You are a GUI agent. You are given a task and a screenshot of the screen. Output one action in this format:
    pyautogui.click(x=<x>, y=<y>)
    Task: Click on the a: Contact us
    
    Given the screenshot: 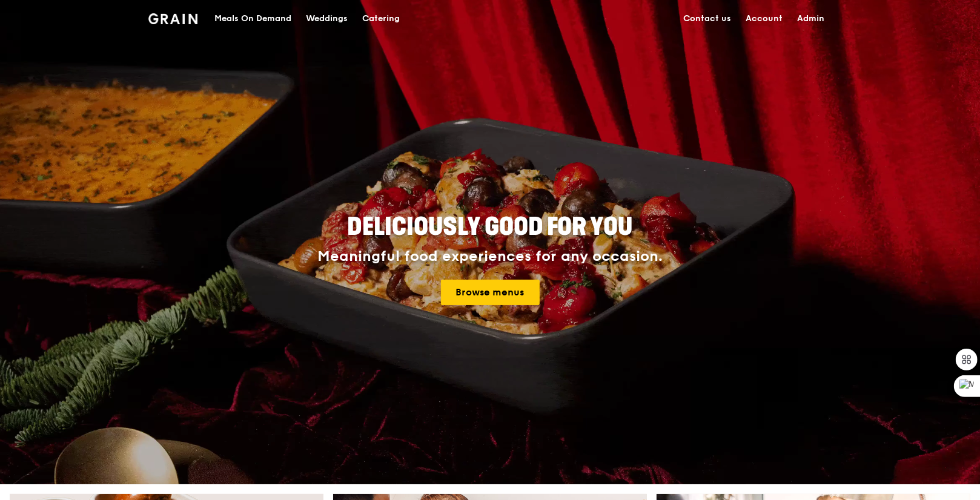 What is the action you would take?
    pyautogui.click(x=707, y=19)
    